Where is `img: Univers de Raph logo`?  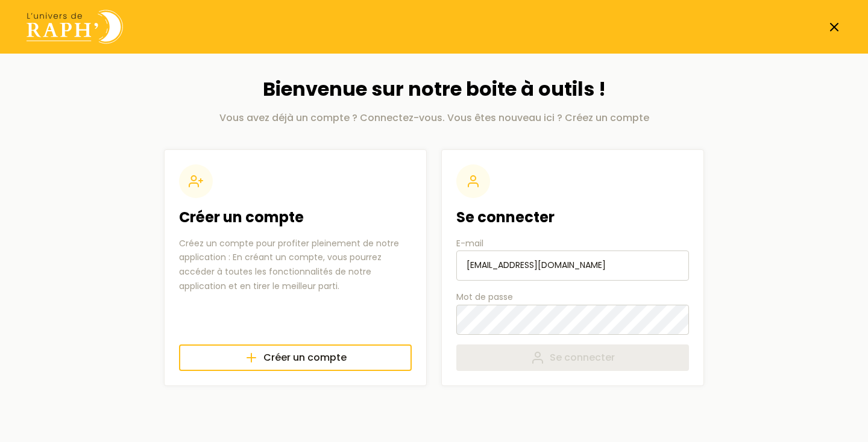
img: Univers de Raph logo is located at coordinates (75, 27).